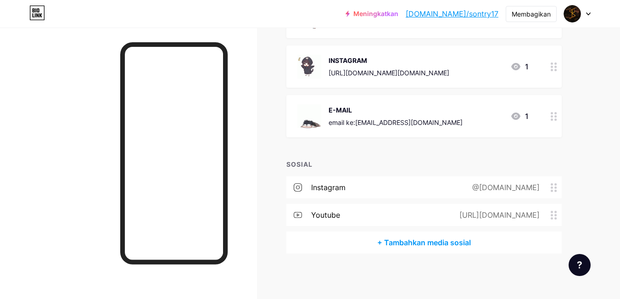 The width and height of the screenshot is (620, 299). What do you see at coordinates (326, 215) in the screenshot?
I see `font: Youtube` at bounding box center [326, 215].